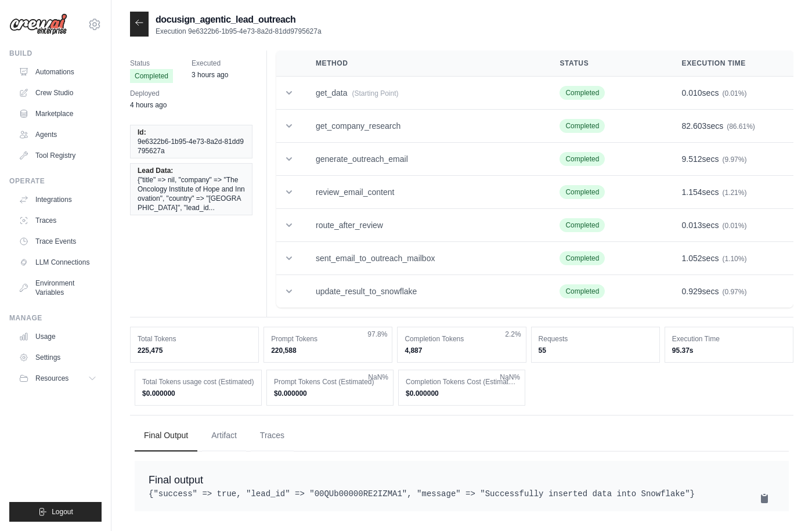  Describe the element at coordinates (38, 24) in the screenshot. I see `img: Logo` at that location.